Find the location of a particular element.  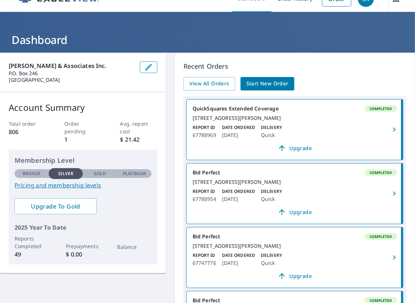

p: Platinum is located at coordinates (134, 174).